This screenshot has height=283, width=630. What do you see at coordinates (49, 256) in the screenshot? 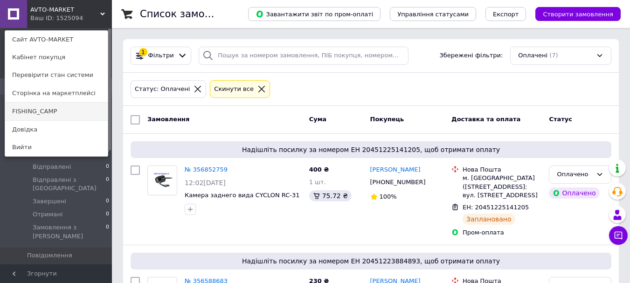
I see `span: Повідомлення` at bounding box center [49, 256].